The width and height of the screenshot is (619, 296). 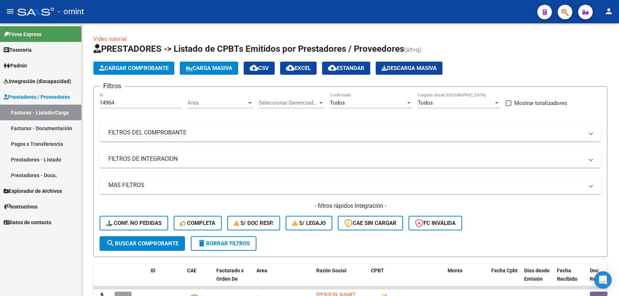 What do you see at coordinates (409, 68) in the screenshot?
I see `span: Descarga Masiva` at bounding box center [409, 68].